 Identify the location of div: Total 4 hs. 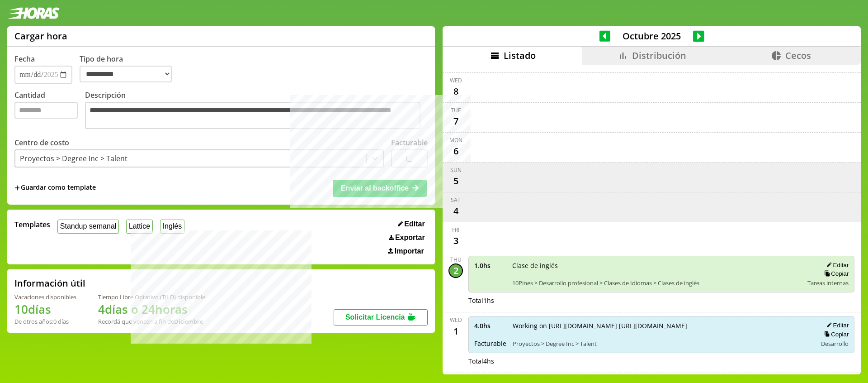
(661, 361).